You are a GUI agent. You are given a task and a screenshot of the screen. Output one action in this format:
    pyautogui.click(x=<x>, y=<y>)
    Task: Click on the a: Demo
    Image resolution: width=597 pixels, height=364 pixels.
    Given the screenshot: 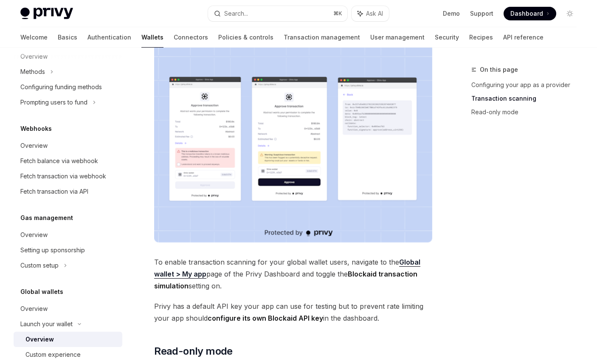 What is the action you would take?
    pyautogui.click(x=451, y=14)
    